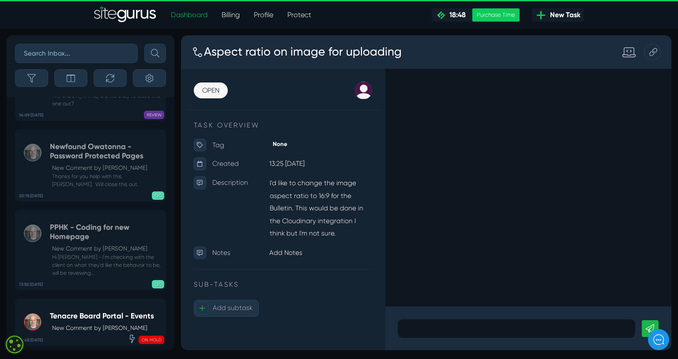 This screenshot has height=359, width=678. Describe the element at coordinates (496, 18) in the screenshot. I see `div: Copy this Task URL` at that location.